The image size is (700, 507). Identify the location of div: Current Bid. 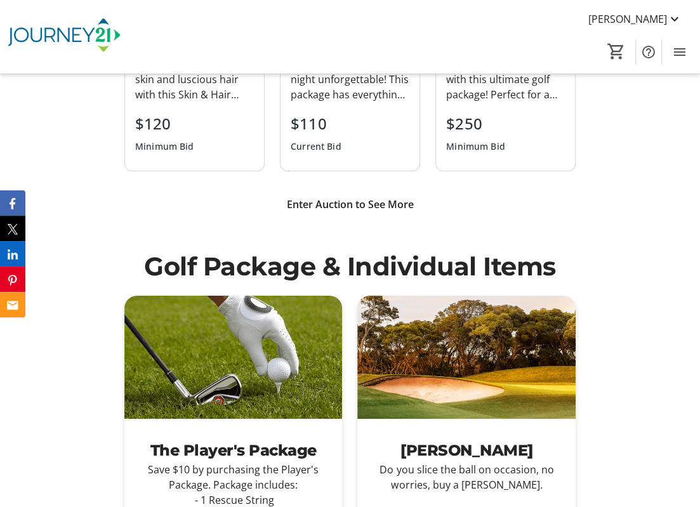
(316, 147).